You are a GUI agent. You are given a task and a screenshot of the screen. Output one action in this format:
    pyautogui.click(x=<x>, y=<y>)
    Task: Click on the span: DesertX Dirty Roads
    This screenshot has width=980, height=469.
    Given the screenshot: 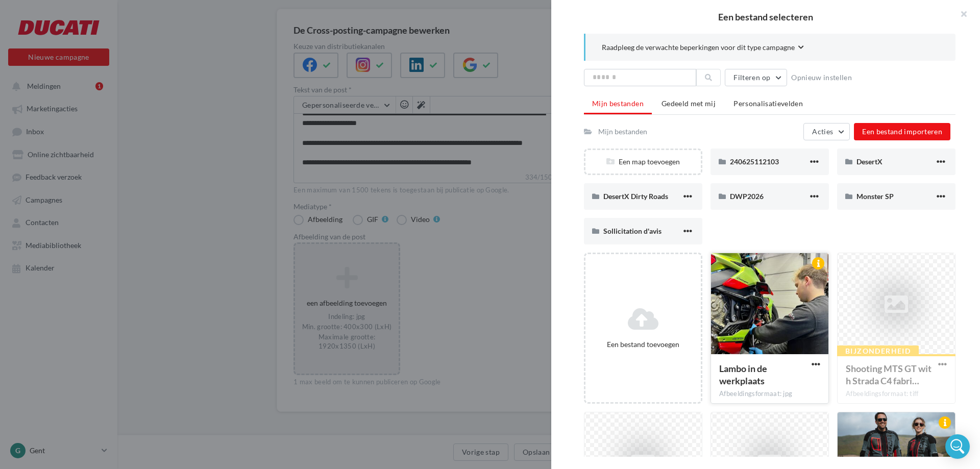 What is the action you would take?
    pyautogui.click(x=636, y=196)
    